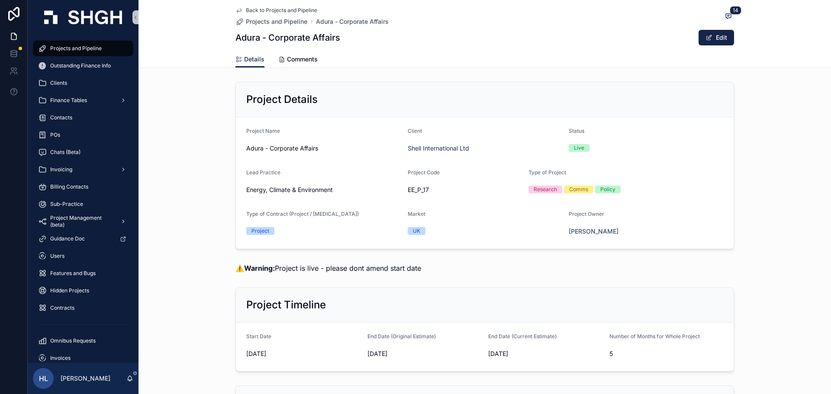 The image size is (831, 394). What do you see at coordinates (417, 231) in the screenshot?
I see `div: UK` at bounding box center [417, 231].